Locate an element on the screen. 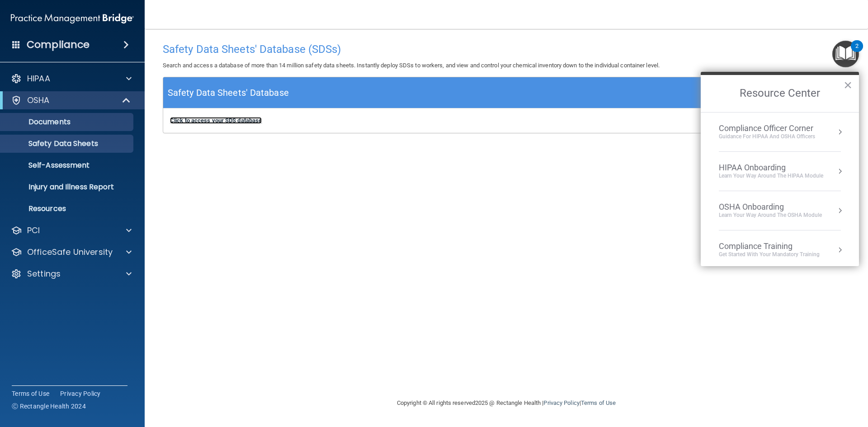 The image size is (868, 427). p: PCI is located at coordinates (33, 230).